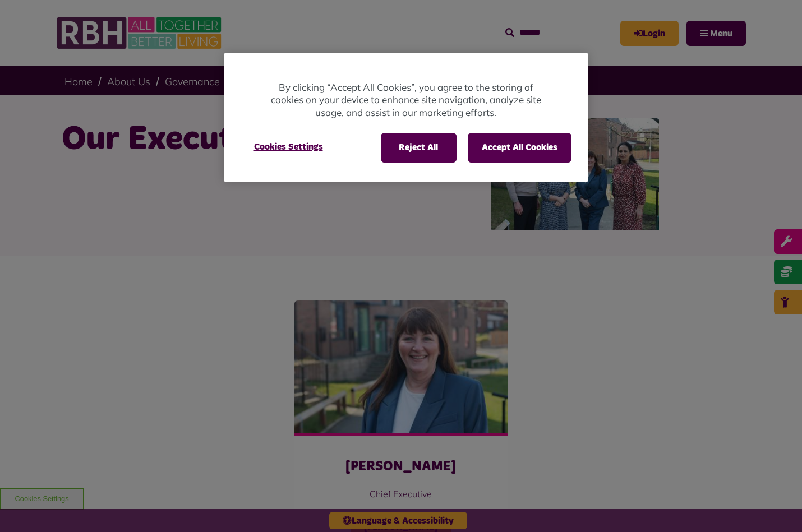 This screenshot has width=802, height=532. What do you see at coordinates (406, 117) in the screenshot?
I see `div: Cookie banner` at bounding box center [406, 117].